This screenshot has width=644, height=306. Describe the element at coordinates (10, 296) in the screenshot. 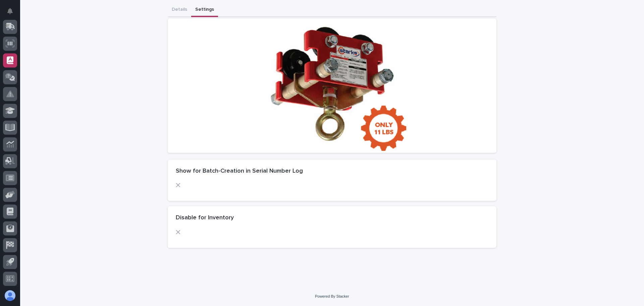

I see `button: users-avatar` at that location.